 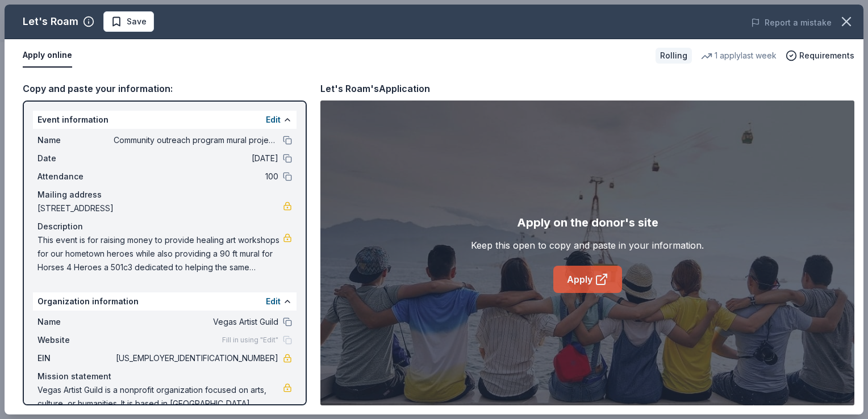 I want to click on span: This event is for raising money to provide healing art workshops for our hometown heroes while al..., so click(x=160, y=253).